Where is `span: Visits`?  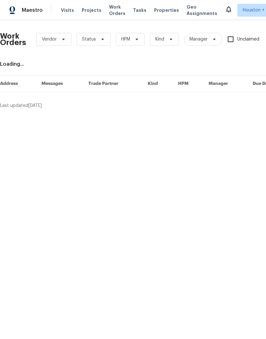
span: Visits is located at coordinates (67, 10).